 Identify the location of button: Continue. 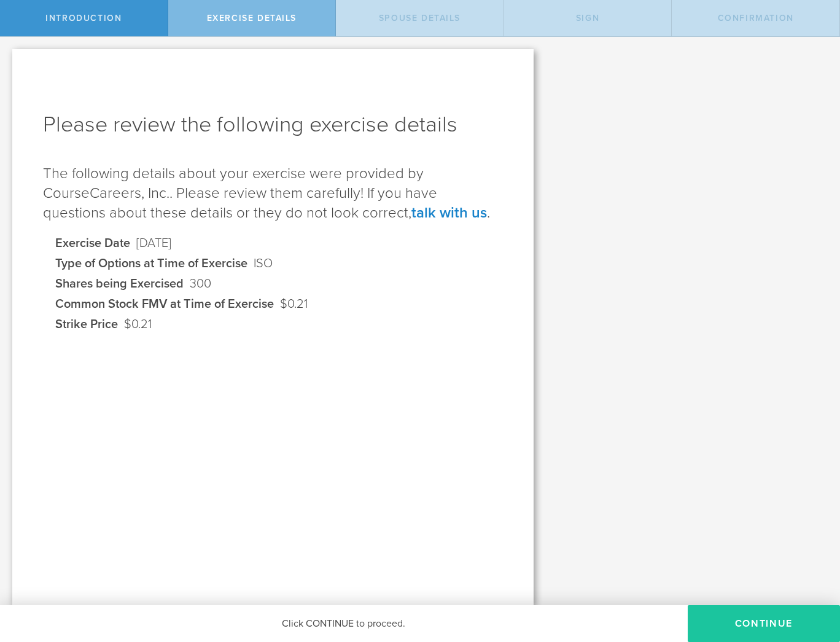
(764, 624).